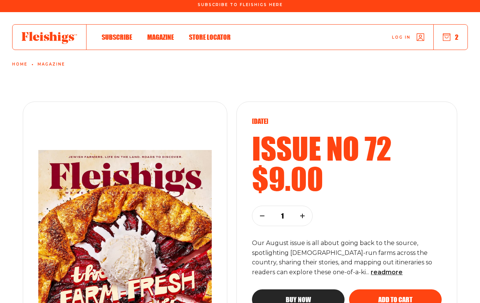 The height and width of the screenshot is (303, 480). What do you see at coordinates (240, 5) in the screenshot?
I see `span: Subscribe To Fleishigs Here` at bounding box center [240, 5].